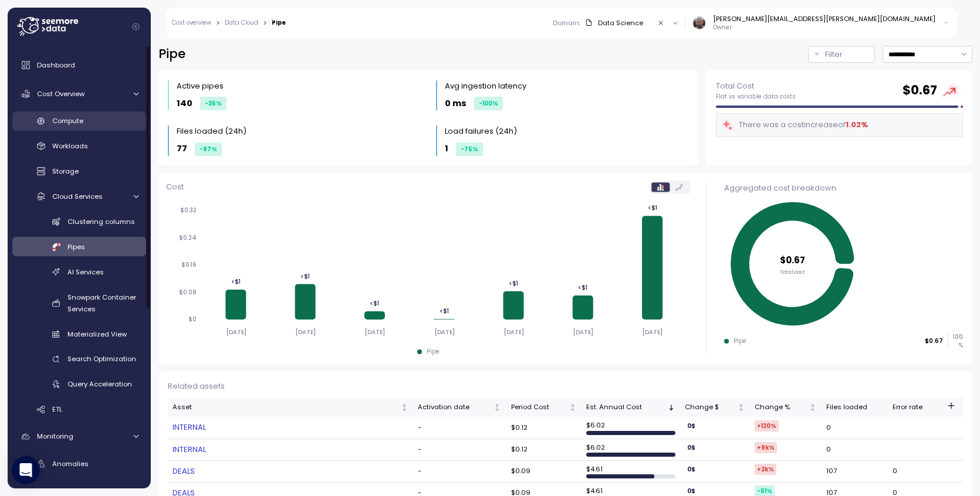 This screenshot has width=980, height=496. Describe the element at coordinates (57, 410) in the screenshot. I see `span: ETL` at that location.